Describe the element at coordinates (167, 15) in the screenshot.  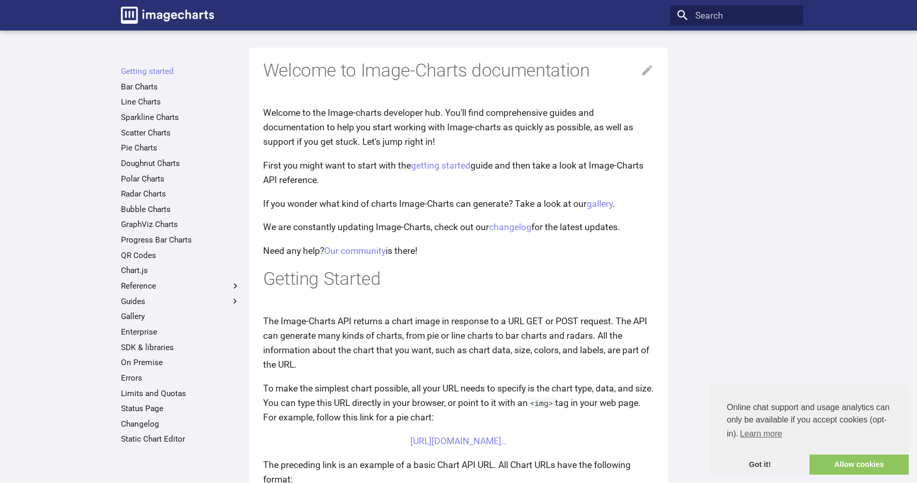
I see `a: Image-Charts documentation` at that location.